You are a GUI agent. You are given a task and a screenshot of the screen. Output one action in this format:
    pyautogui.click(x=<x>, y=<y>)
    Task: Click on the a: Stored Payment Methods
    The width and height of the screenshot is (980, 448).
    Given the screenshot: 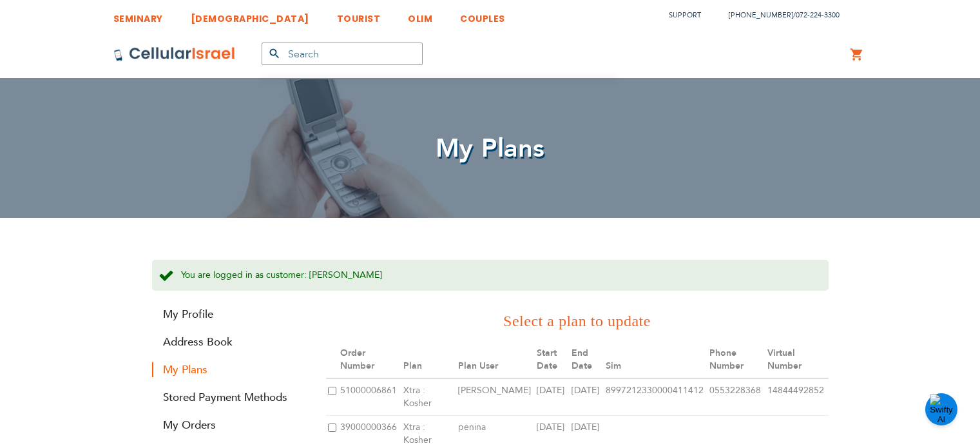 What is the action you would take?
    pyautogui.click(x=229, y=397)
    